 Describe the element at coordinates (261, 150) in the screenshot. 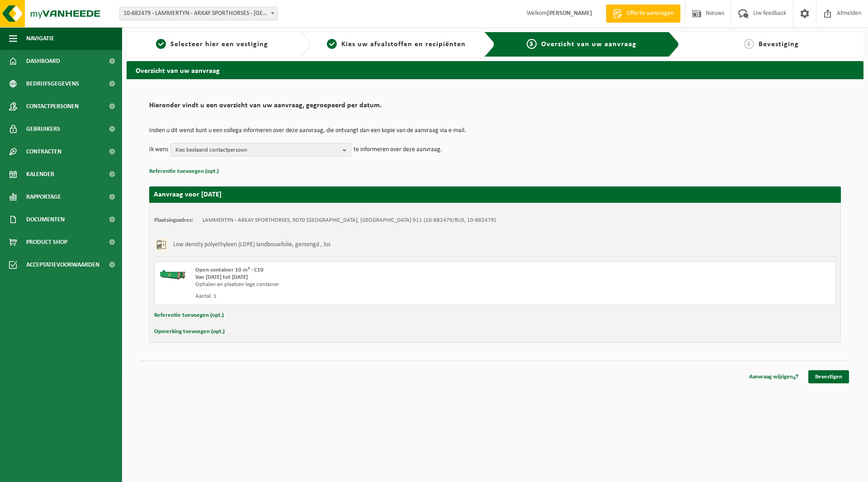

I see `button: Kies bestaand contactpersoon` at that location.